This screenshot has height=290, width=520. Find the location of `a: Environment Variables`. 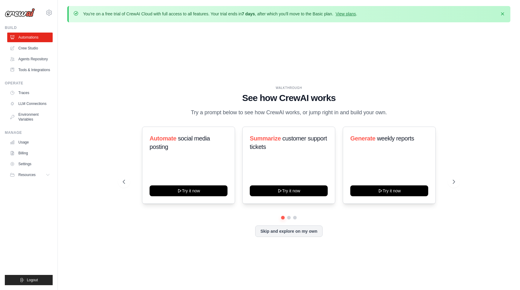

a: Environment Variables is located at coordinates (30, 117).